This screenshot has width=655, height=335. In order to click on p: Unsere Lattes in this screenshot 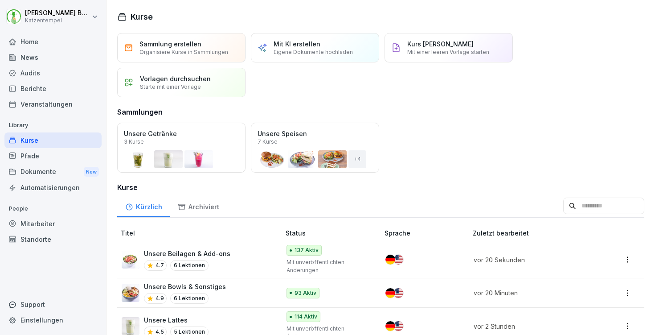, I will do `click(176, 320)`.